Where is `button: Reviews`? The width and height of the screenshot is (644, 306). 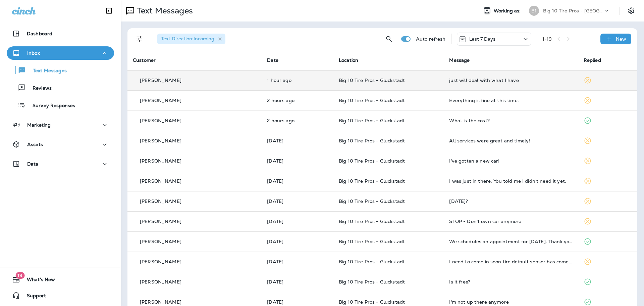 button: Reviews is located at coordinates (60, 88).